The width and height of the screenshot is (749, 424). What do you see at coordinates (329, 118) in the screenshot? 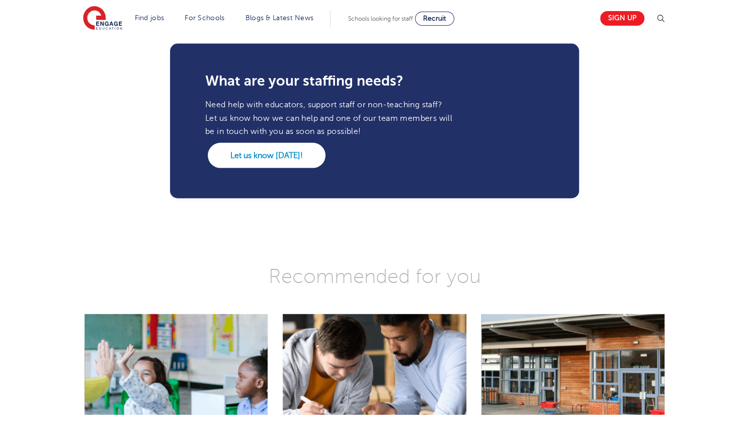
I see `p: Need help with educators, support staff or non-teaching staff? Let us know how we can help and on...` at bounding box center [329, 118].